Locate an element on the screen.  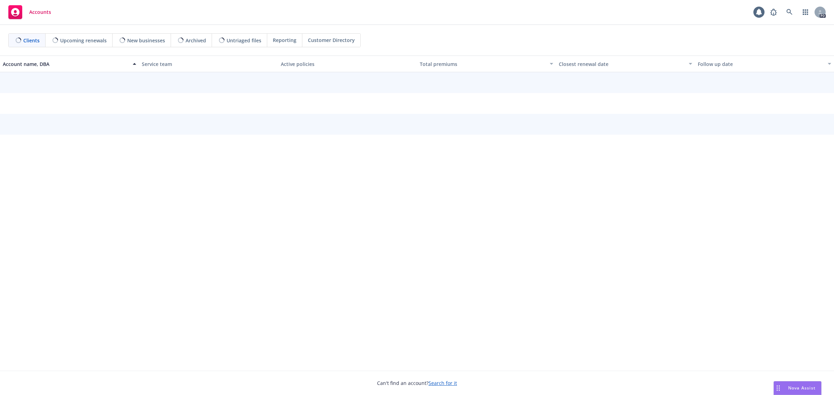
button: Total premiums is located at coordinates (486, 64).